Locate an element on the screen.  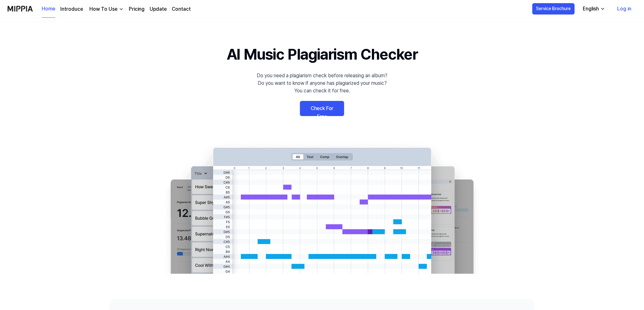
a: Update is located at coordinates (158, 9).